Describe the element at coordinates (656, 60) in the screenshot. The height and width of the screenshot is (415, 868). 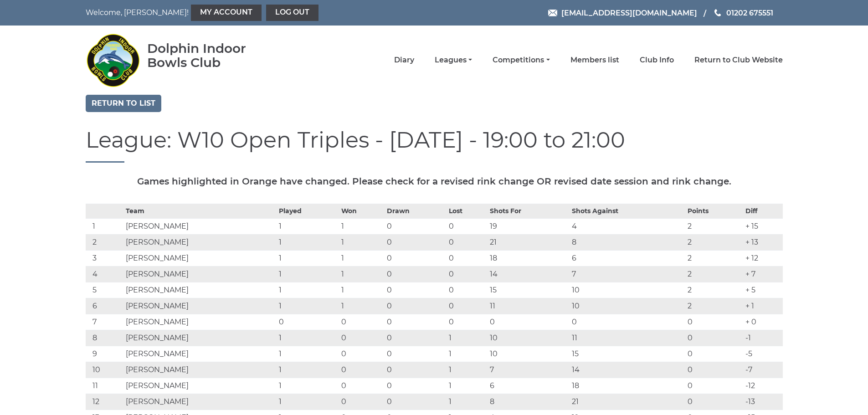
I see `a: Club Info` at that location.